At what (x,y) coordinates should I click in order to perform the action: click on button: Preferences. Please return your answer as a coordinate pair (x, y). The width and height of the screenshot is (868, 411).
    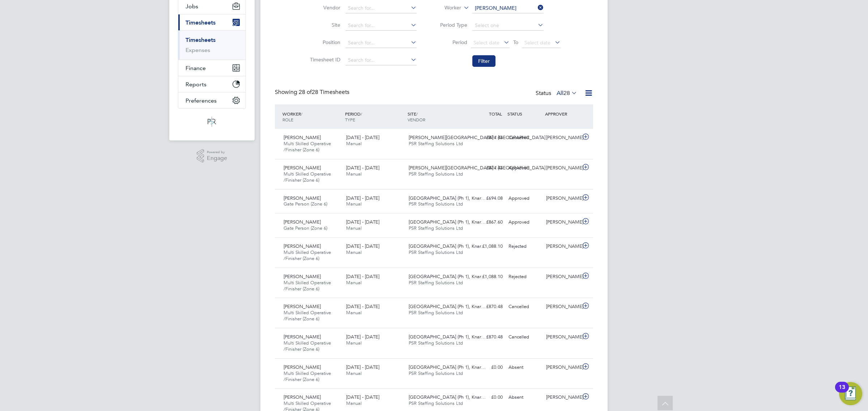
    Looking at the image, I should click on (212, 100).